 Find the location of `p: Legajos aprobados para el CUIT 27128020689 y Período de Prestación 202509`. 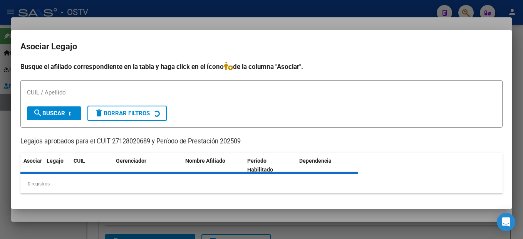

p: Legajos aprobados para el CUIT 27128020689 y Período de Prestación 202509 is located at coordinates (262, 141).